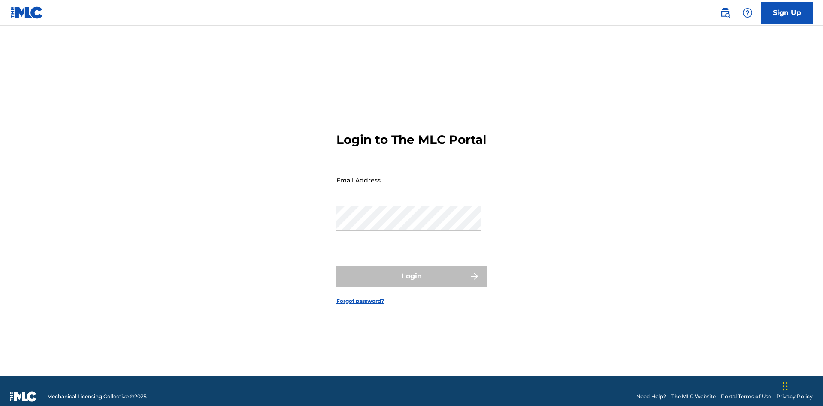 The image size is (823, 406). Describe the element at coordinates (725, 13) in the screenshot. I see `img: search` at that location.